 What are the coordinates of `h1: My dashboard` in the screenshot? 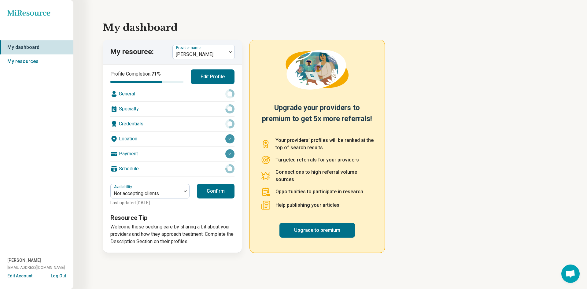 It's located at (330, 28).